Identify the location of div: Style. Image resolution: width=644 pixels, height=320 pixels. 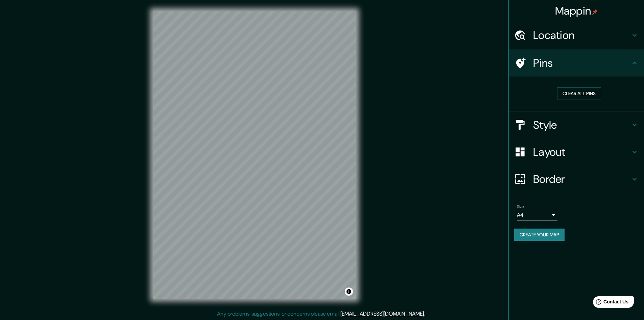
(576, 125).